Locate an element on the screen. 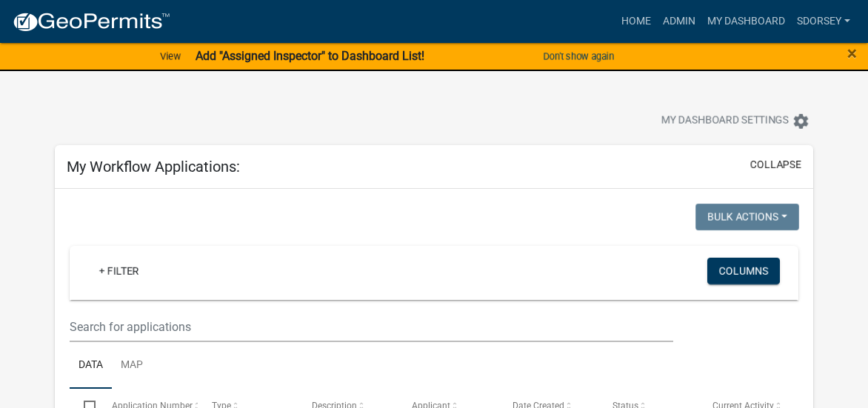  i: settings is located at coordinates (801, 122).